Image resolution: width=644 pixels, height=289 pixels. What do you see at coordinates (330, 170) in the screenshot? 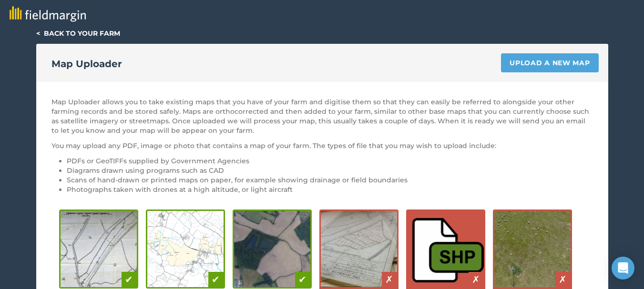
I see `li: Diagrams drawn using programs such as CAD` at bounding box center [330, 170].